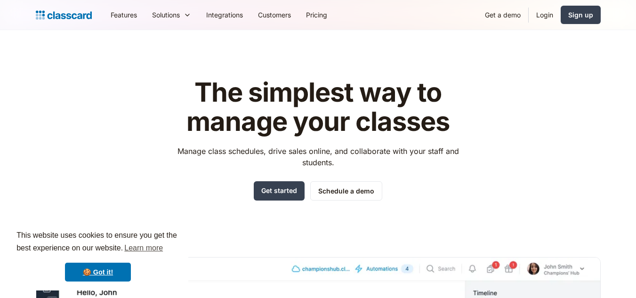 The width and height of the screenshot is (636, 298). I want to click on a: Login, so click(545, 15).